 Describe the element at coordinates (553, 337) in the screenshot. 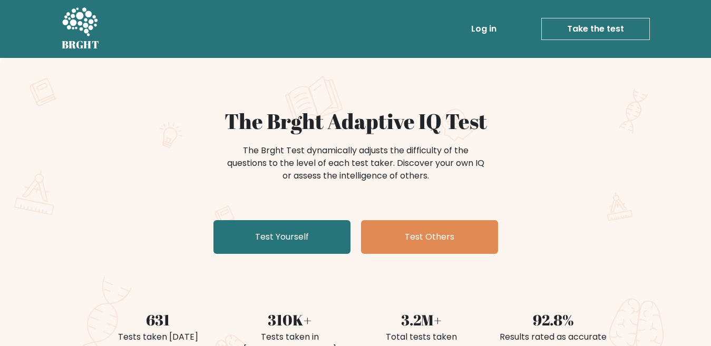

I see `div: Results rated as accurate` at that location.